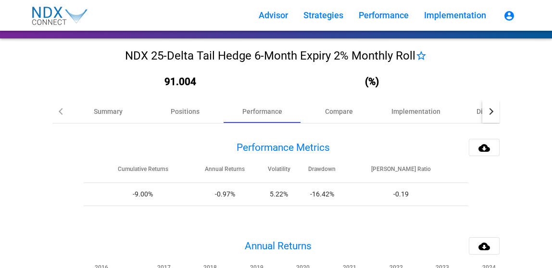  I want to click on th: Drawdown, so click(322, 170).